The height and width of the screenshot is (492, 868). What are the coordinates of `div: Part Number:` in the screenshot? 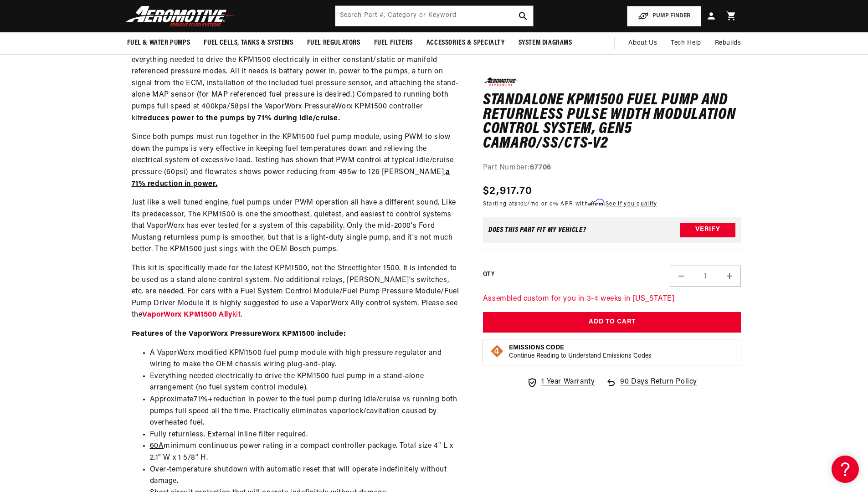 It's located at (612, 168).